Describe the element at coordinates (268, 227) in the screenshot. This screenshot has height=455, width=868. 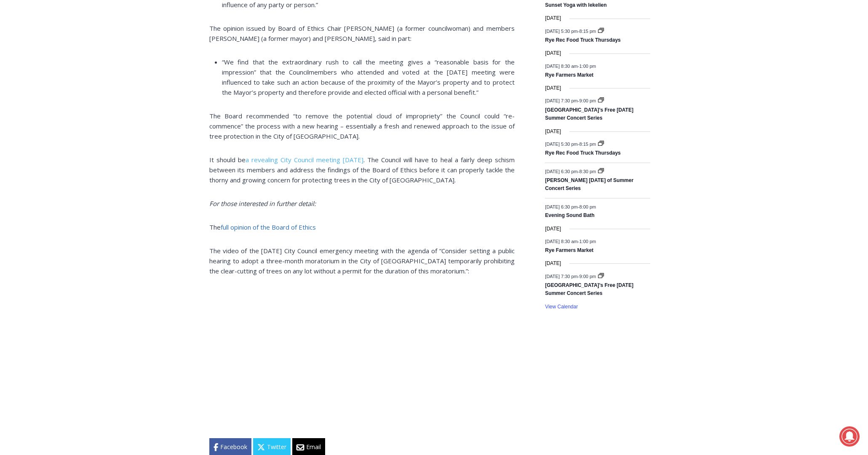
I see `a: full opinion of the Board of Ethics` at that location.